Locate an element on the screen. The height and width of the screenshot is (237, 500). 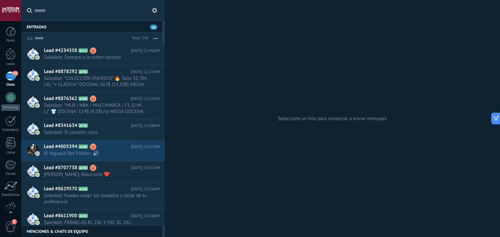
span: El Alguacil Del Folklor: 🔊 is located at coordinates (96, 154).